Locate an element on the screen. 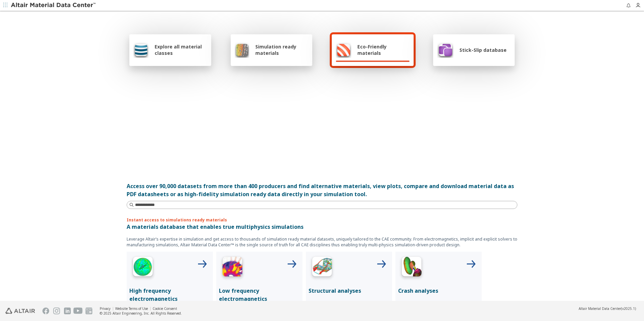 The width and height of the screenshot is (644, 321). img: Explore all material classes is located at coordinates (141, 50).